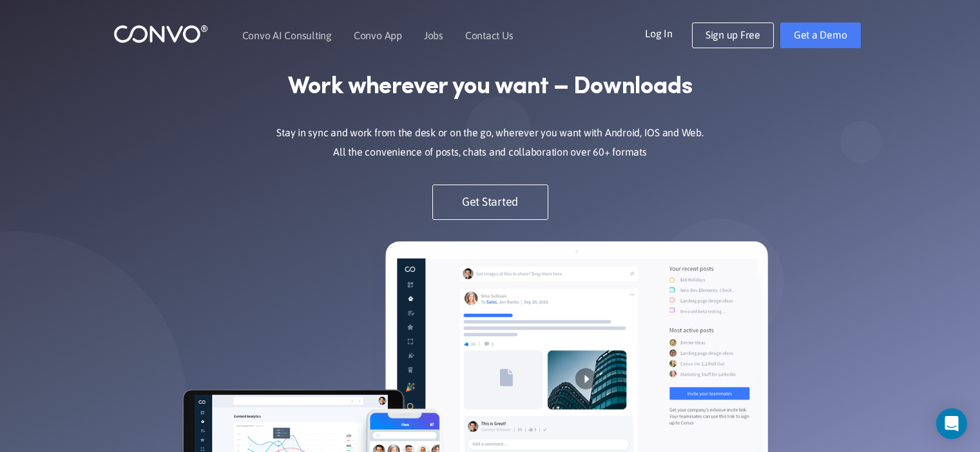 The image size is (980, 452). What do you see at coordinates (286, 35) in the screenshot?
I see `a: Convo AI Consulting` at bounding box center [286, 35].